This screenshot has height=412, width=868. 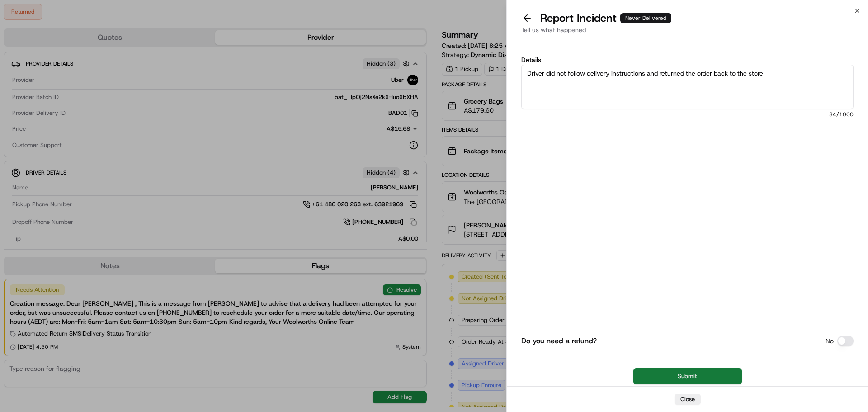 I want to click on label: Do you need a refund?, so click(x=559, y=341).